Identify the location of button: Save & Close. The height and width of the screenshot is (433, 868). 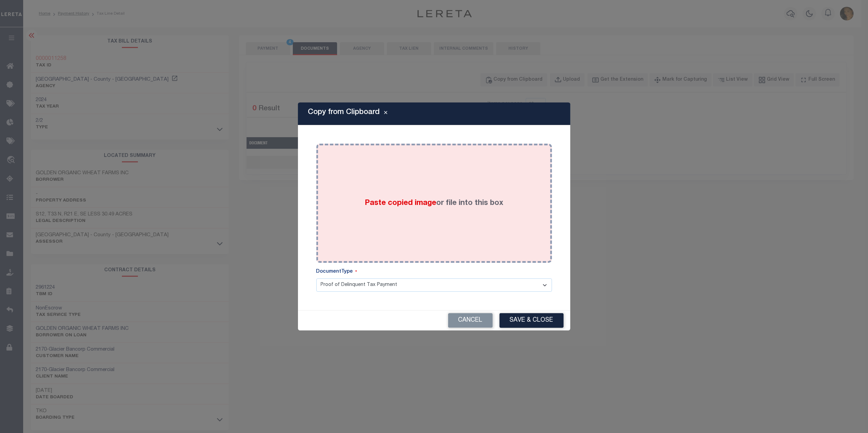
(532, 321).